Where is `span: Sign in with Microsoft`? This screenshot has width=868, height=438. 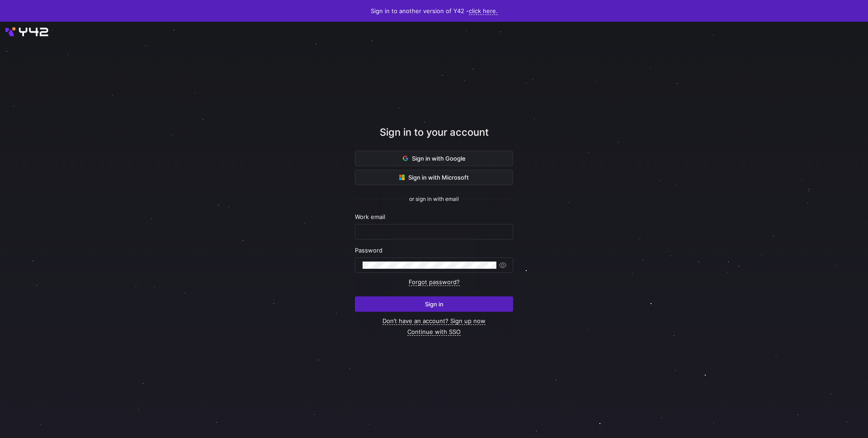
span: Sign in with Microsoft is located at coordinates (434, 177).